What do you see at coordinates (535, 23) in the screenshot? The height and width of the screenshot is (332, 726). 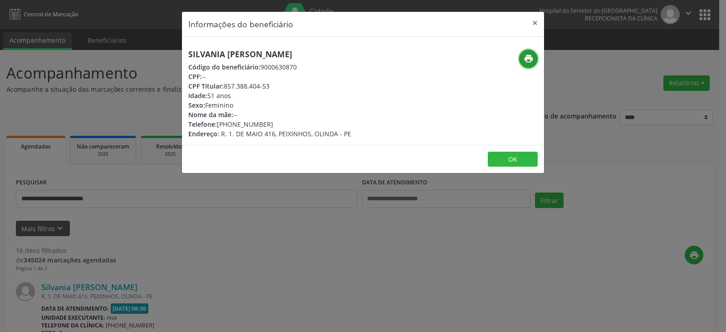 I see `button: Close` at bounding box center [535, 23].